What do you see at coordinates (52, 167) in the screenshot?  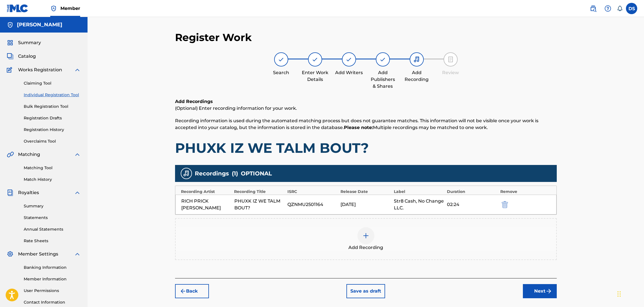 I see `a: Matching Tool` at bounding box center [52, 167].